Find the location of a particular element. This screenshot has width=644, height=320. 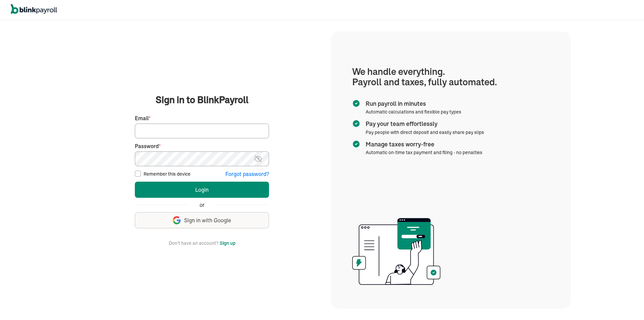

img: illustration is located at coordinates (396, 251).